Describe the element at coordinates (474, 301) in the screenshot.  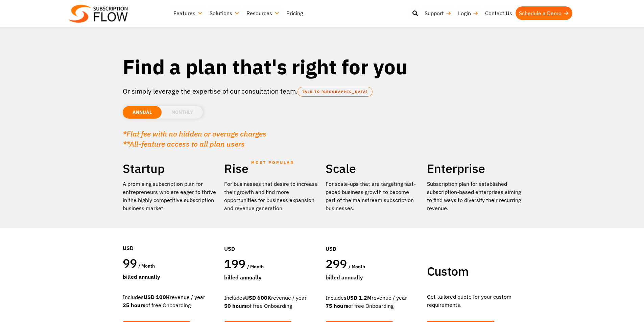
I see `p: Get tailored quote for your custom requirements.` at that location.